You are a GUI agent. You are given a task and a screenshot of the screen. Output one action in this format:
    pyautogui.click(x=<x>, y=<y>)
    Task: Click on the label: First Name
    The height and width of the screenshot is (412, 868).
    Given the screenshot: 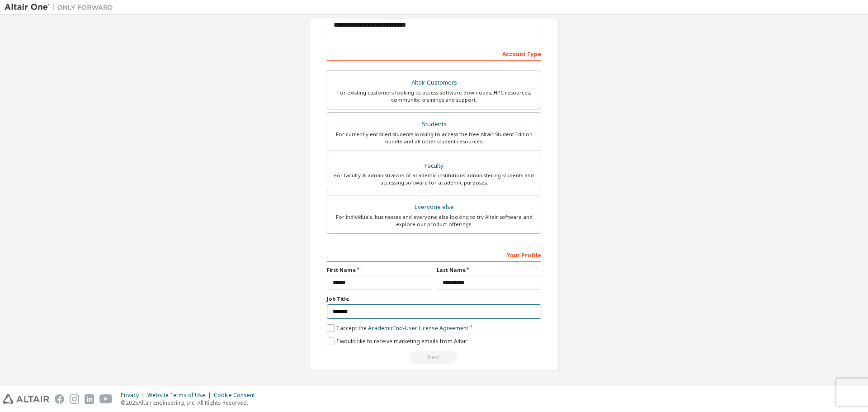 What is the action you would take?
    pyautogui.click(x=379, y=270)
    